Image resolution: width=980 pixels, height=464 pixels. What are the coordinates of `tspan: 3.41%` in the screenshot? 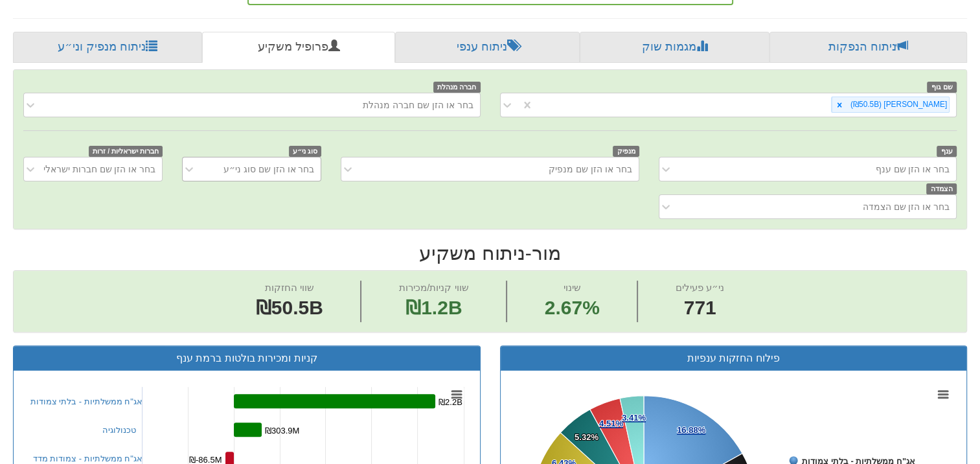 It's located at (634, 418).